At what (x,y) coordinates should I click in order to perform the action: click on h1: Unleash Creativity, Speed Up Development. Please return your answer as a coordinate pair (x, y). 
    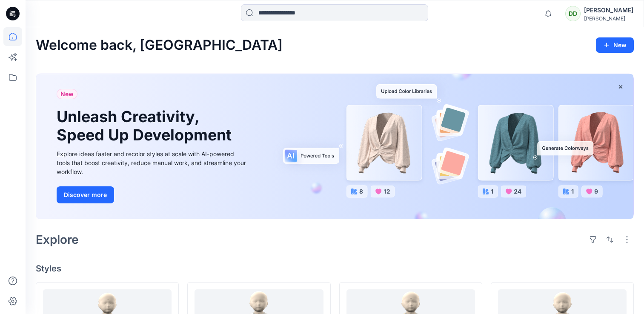
    Looking at the image, I should click on (146, 126).